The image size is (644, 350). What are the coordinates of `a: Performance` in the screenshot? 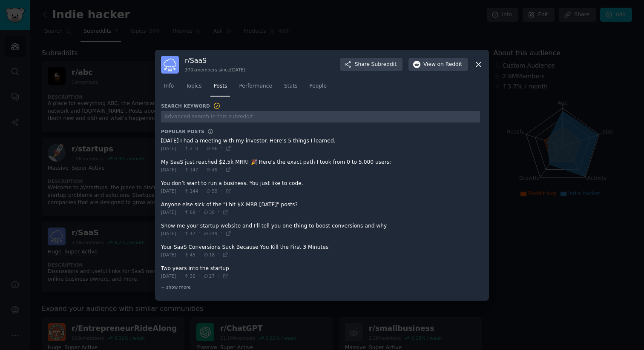 It's located at (256, 88).